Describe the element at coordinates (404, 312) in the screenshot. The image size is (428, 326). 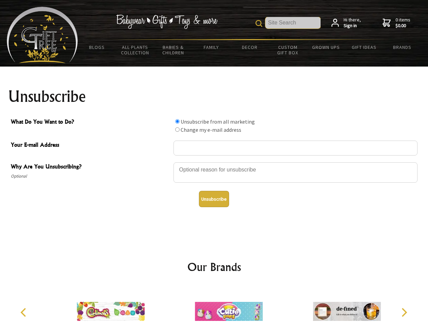
I see `button: Next` at that location.